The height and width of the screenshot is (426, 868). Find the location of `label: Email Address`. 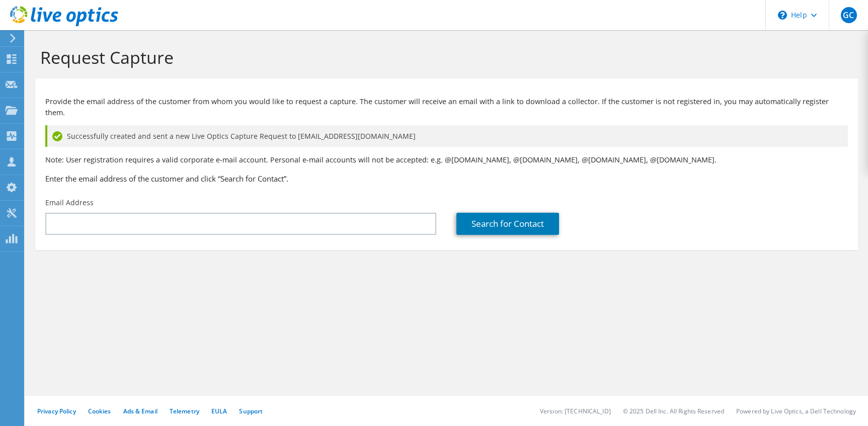

label: Email Address is located at coordinates (70, 203).